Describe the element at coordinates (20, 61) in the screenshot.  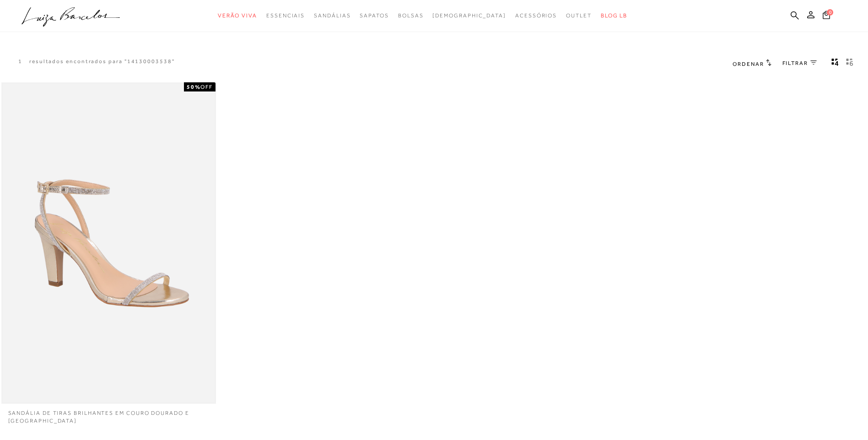
I see `p: 1` at that location.